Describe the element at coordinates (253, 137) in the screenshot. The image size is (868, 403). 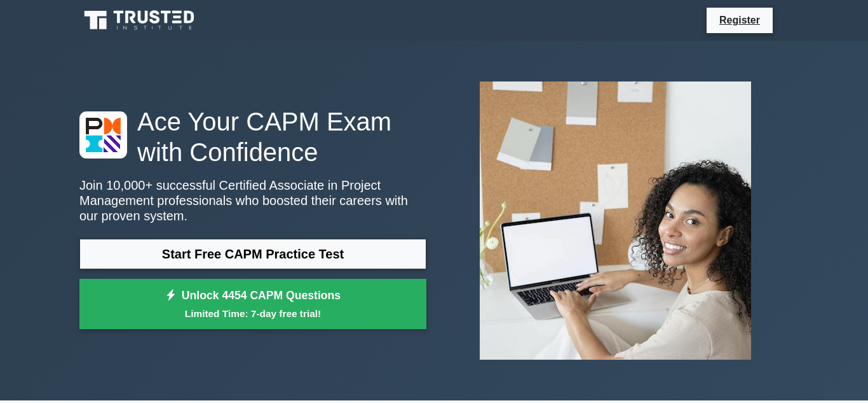
I see `h1: Ace Your CAPM Exam with Confidence` at that location.